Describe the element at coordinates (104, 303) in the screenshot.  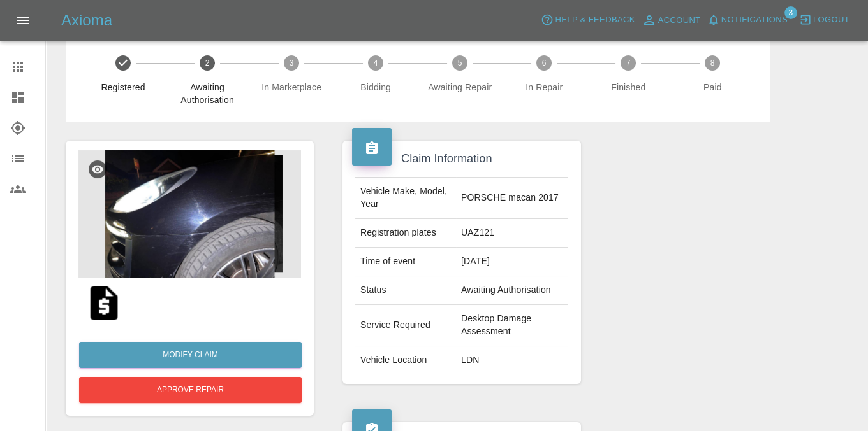
I see `img: original/e3766d3e-cc5e-4563-a768-73ac219859f9` at that location.